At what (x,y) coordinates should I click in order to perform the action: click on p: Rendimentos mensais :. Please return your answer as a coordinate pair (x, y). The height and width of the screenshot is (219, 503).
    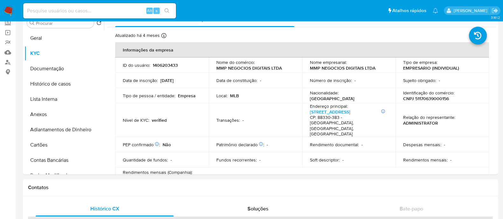
    Looking at the image, I should click on (425, 160).